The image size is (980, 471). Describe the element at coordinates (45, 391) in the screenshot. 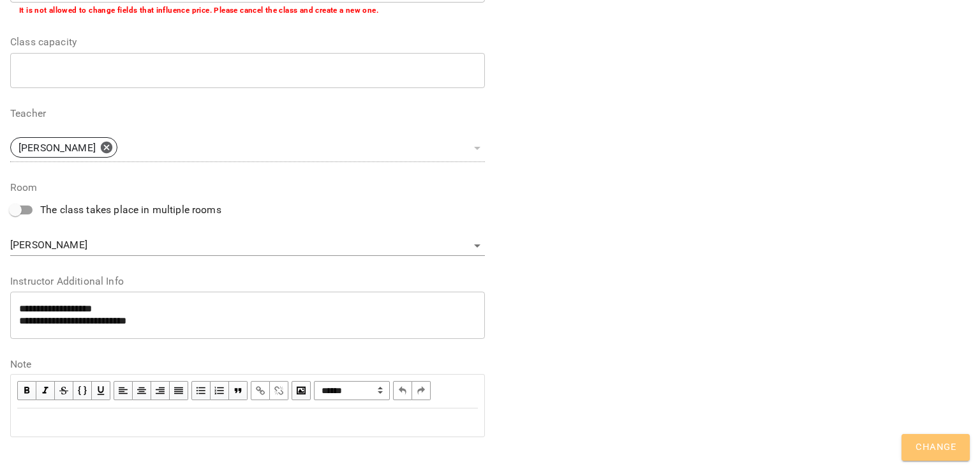

I see `button: Italic` at that location.